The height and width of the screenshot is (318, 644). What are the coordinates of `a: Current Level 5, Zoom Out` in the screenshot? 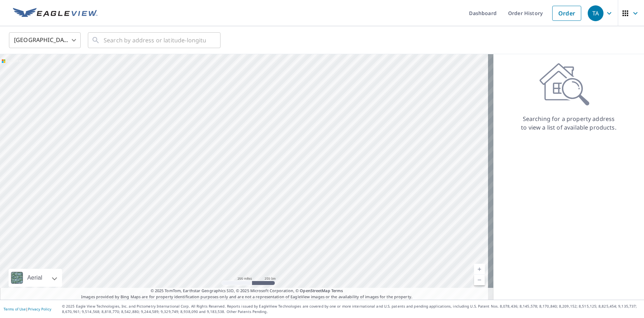 It's located at (480, 280).